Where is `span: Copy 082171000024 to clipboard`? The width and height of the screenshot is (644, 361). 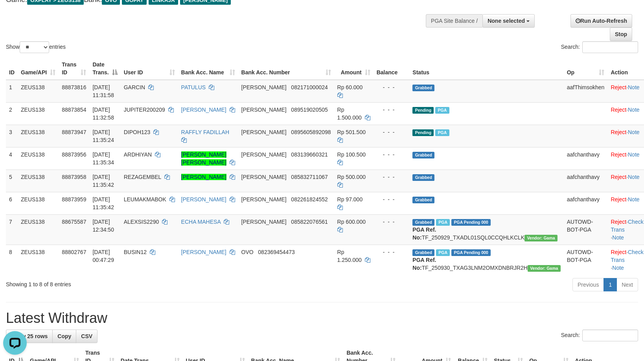 span: Copy 082171000024 to clipboard is located at coordinates (309, 87).